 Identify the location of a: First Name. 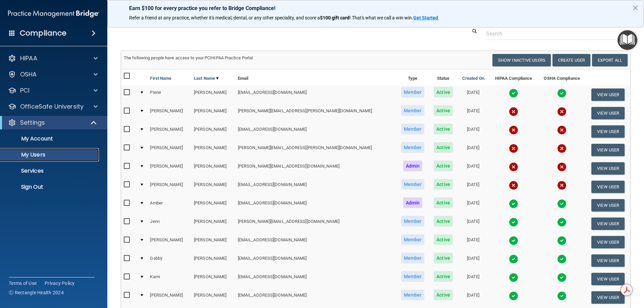
(161, 78).